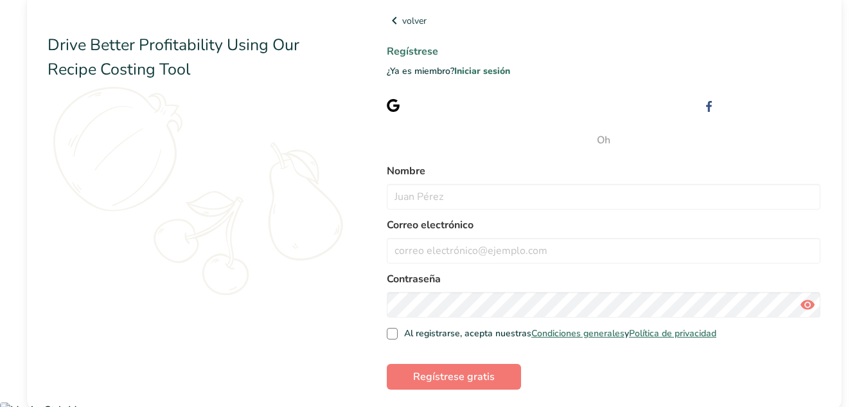 This screenshot has height=407, width=868. I want to click on button: Regístrese gratis, so click(454, 376).